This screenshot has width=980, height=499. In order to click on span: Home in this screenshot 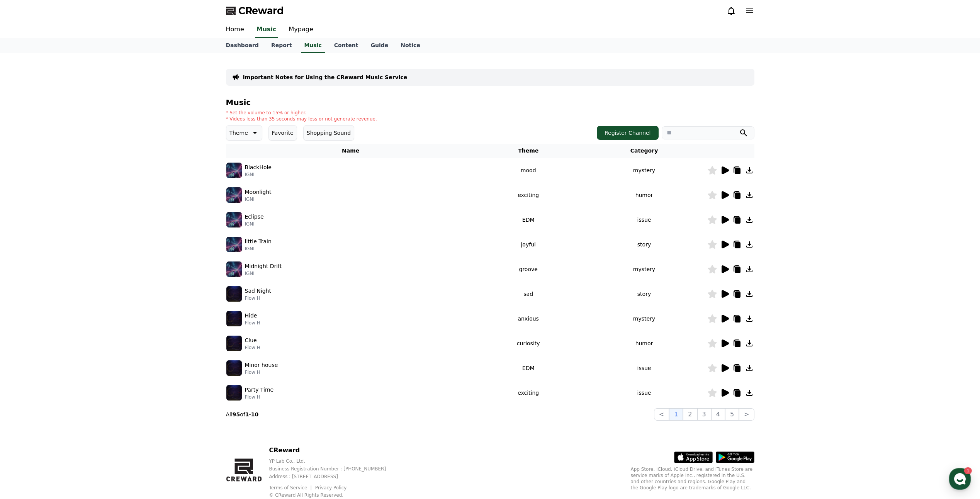, I will do `click(26, 260)`.